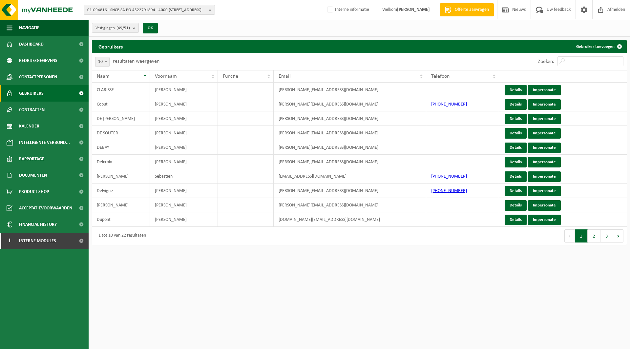 The image size is (630, 349). Describe the element at coordinates (33, 175) in the screenshot. I see `span: Documenten` at that location.